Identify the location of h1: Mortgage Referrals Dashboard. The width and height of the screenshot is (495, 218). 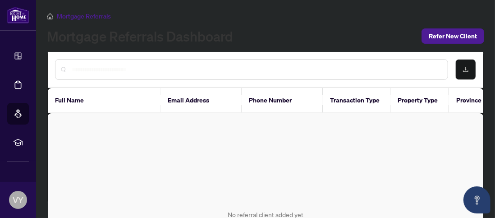
(140, 36).